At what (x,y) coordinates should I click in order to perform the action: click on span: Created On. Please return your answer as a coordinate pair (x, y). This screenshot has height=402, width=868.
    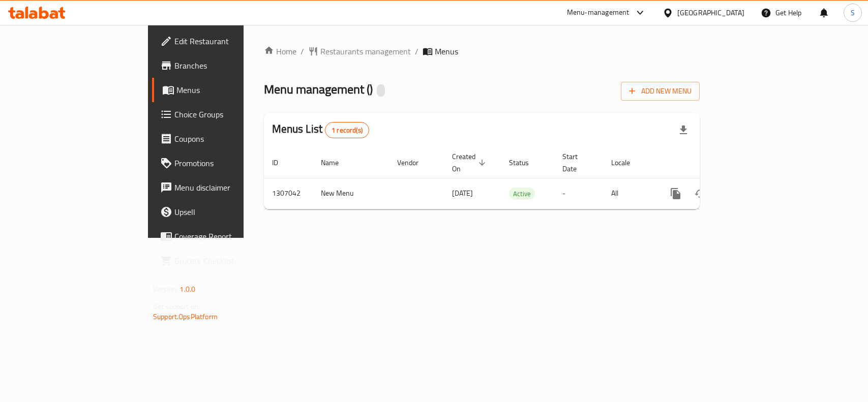
    Looking at the image, I should click on (470, 163).